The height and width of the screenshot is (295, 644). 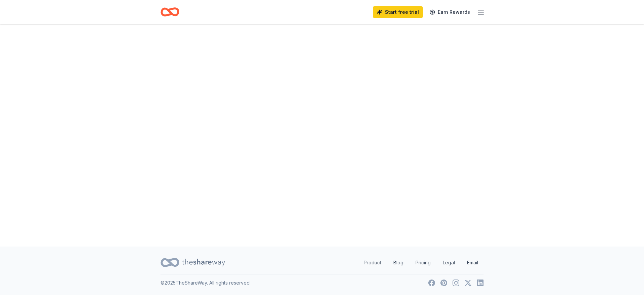 What do you see at coordinates (398, 12) in the screenshot?
I see `a: Start free trial` at bounding box center [398, 12].